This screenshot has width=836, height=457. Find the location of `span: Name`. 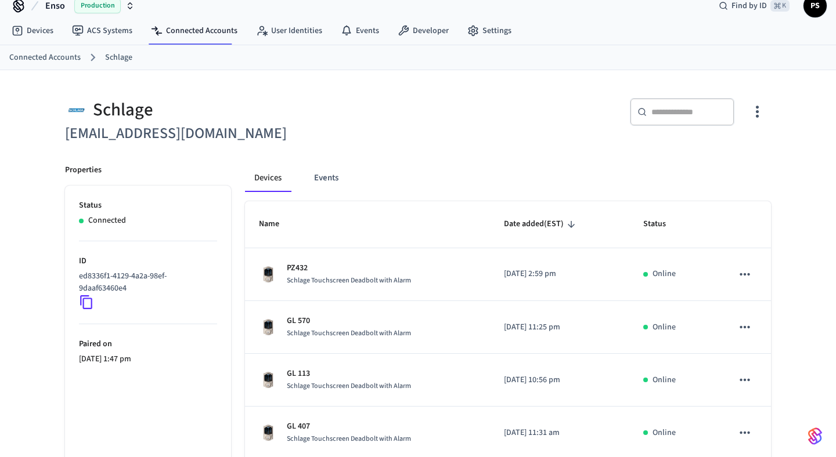

span: Name is located at coordinates (276, 224).